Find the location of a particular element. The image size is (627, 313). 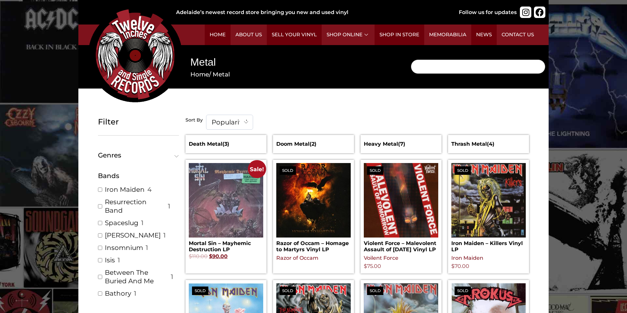

a: SoldRazor of Occam – Homage to Martyrs Vinyl LP is located at coordinates (313, 208).